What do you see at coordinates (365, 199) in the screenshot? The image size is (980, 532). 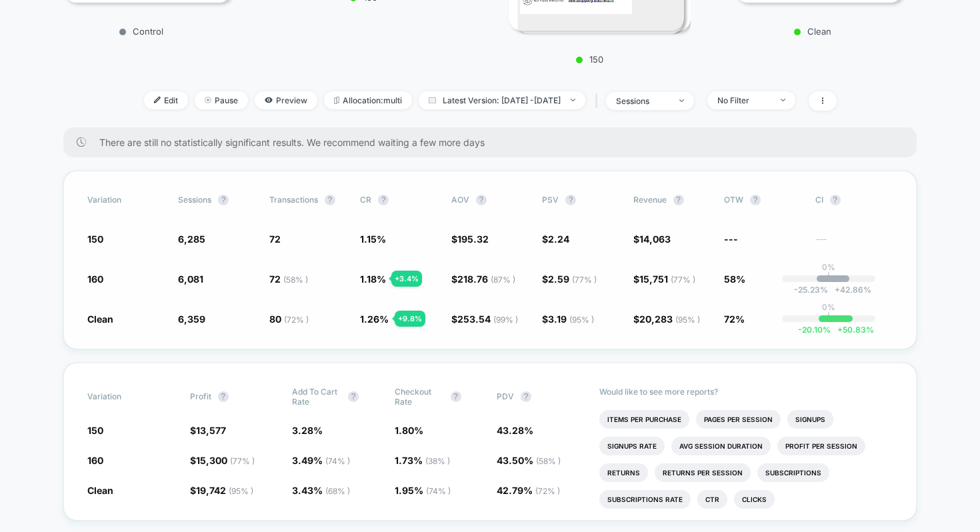 I see `span: CR` at bounding box center [365, 199].